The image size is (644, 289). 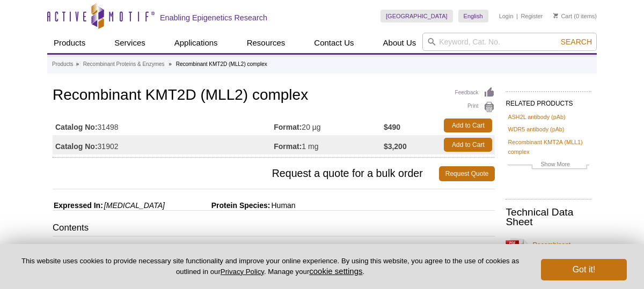 I want to click on span: Protein Species:, so click(x=219, y=205).